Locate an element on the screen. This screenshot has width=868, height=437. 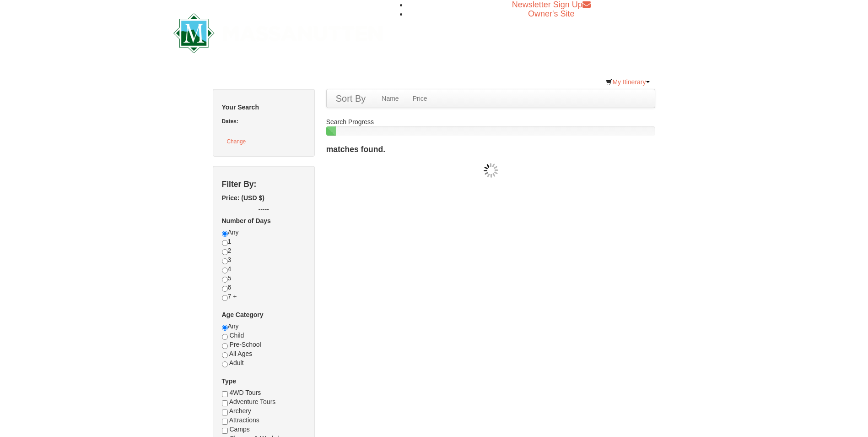
strong: Dates: is located at coordinates (230, 121).